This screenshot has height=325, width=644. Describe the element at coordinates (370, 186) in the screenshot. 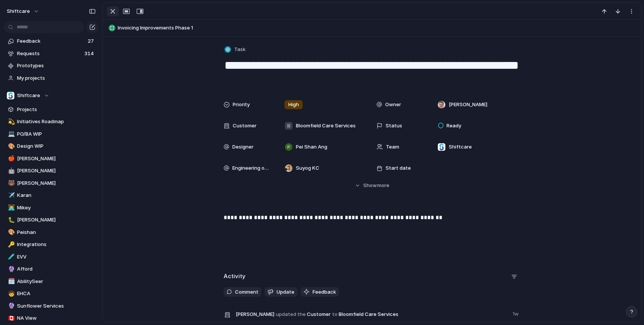

I see `span: Show` at that location.